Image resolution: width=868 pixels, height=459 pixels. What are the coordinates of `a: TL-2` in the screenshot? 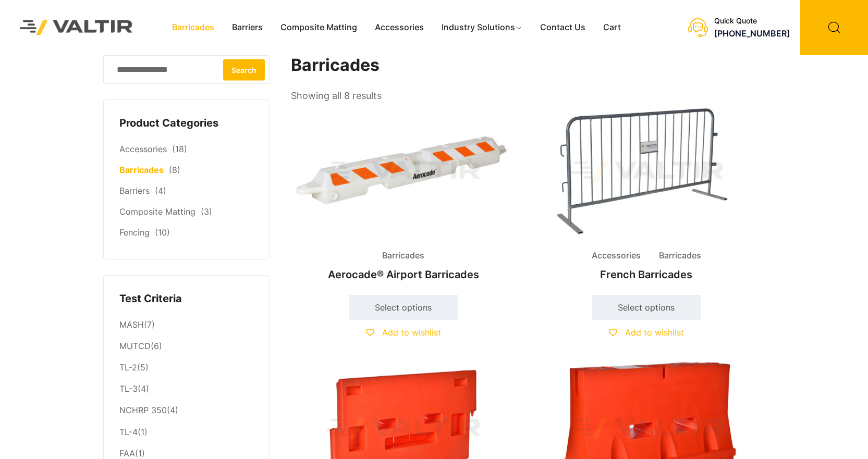 It's located at (128, 368).